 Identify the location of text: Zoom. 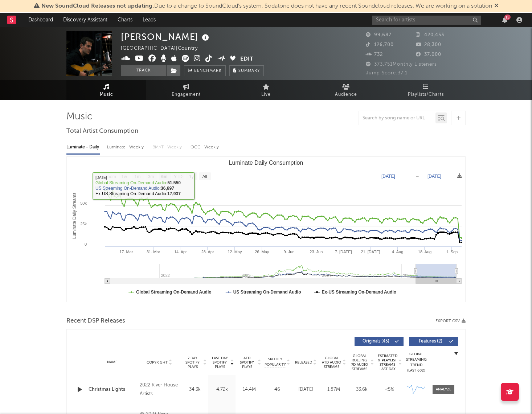
(110, 177).